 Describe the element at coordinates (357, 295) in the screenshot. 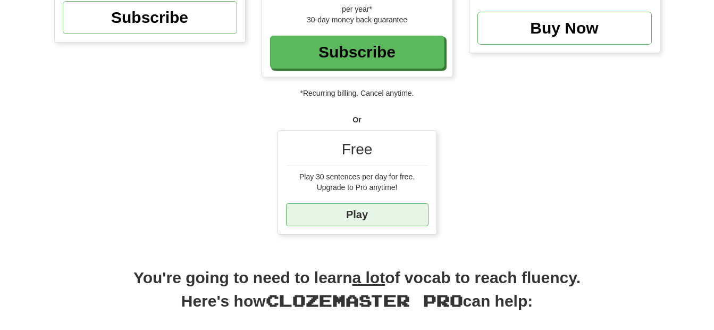

I see `h2: You're going to need to learn of vocab to reach fluency. Here's how can help:` at that location.